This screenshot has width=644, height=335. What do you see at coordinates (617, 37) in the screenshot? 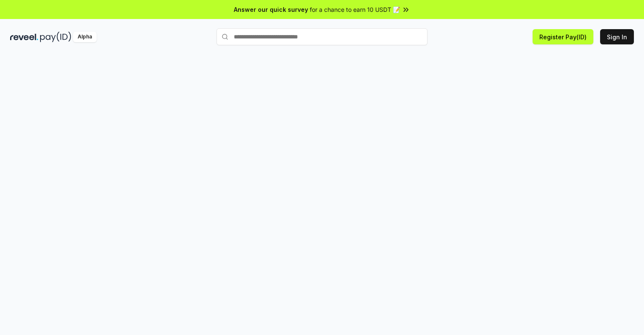
I see `button: Sign In` at bounding box center [617, 37].